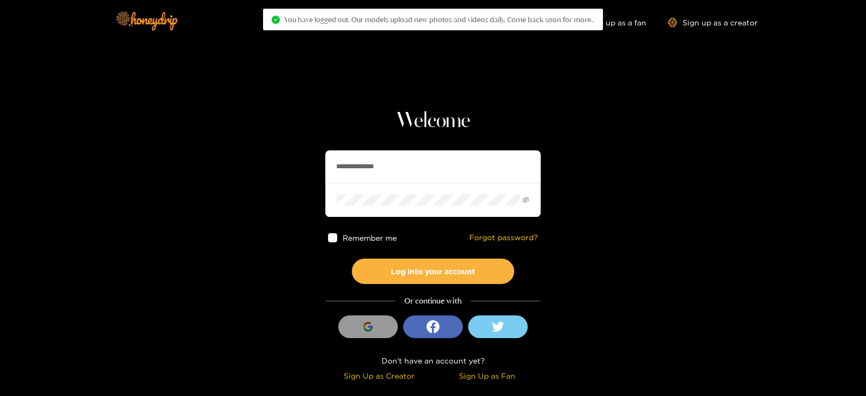 Image resolution: width=866 pixels, height=396 pixels. Describe the element at coordinates (275, 19) in the screenshot. I see `span: check-circle` at that location.